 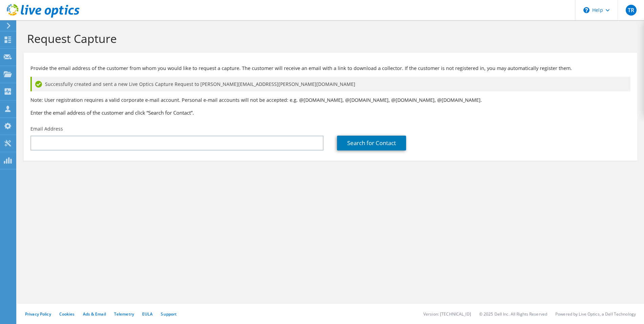 I want to click on a: Cookies, so click(x=67, y=314).